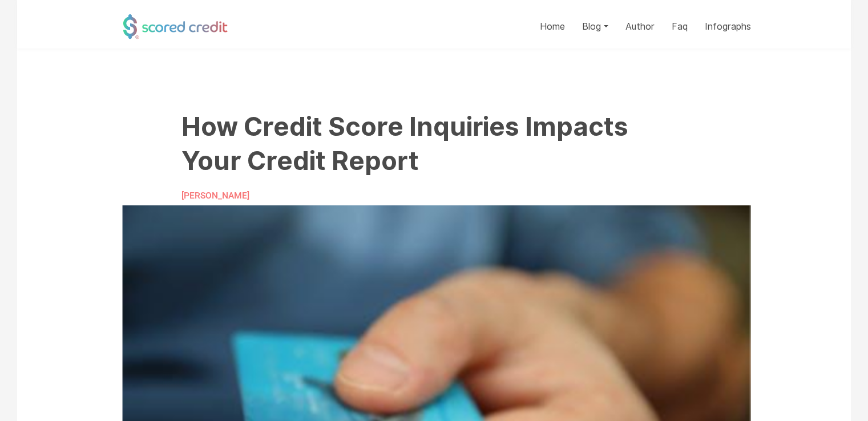 This screenshot has height=421, width=868. I want to click on a: Blog, so click(586, 27).